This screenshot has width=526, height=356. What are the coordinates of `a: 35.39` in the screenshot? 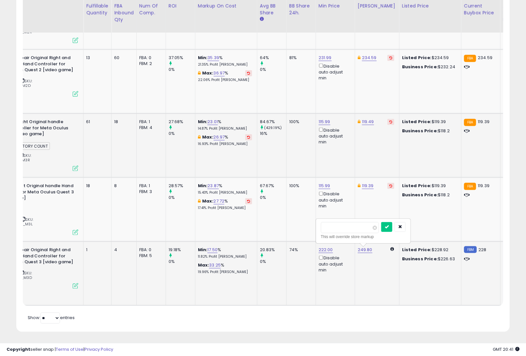 It's located at (213, 58).